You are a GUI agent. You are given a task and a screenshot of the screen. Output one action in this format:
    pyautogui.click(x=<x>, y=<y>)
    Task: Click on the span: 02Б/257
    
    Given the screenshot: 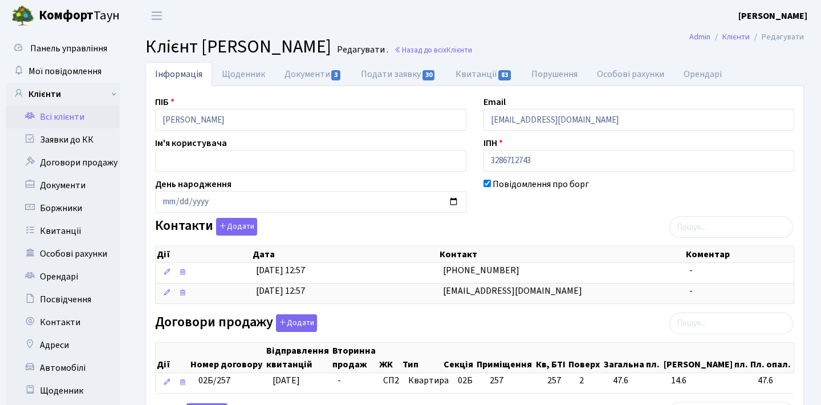 What is the action you would take?
    pyautogui.click(x=214, y=380)
    